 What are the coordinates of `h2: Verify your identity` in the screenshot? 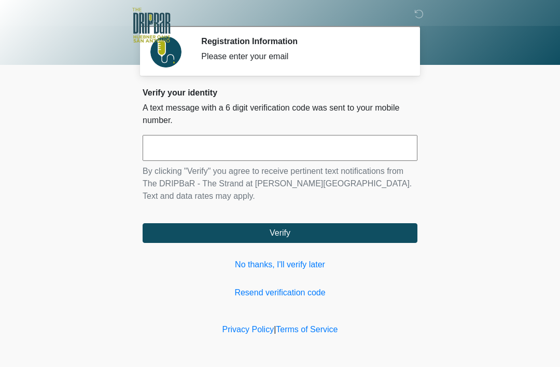 It's located at (280, 92).